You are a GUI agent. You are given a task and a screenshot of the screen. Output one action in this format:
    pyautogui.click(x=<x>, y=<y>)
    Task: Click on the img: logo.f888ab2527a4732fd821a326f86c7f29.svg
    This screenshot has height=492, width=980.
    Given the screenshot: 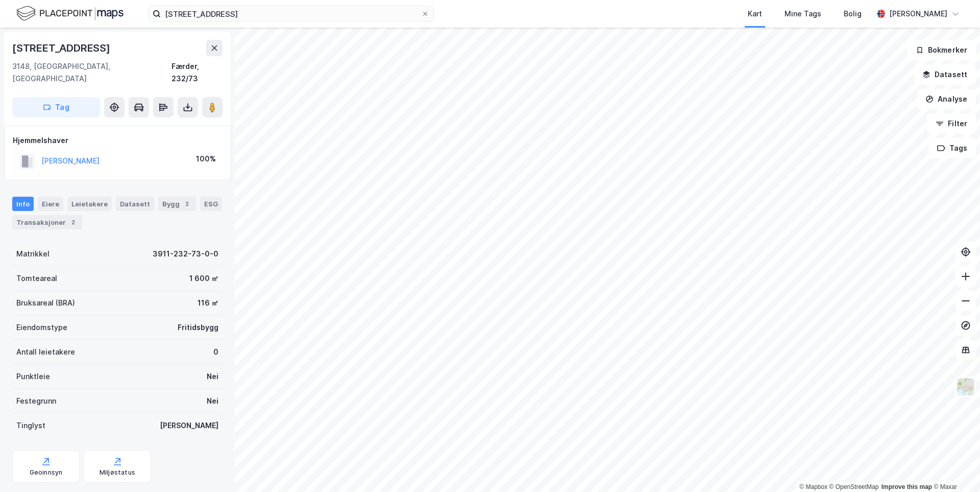 What is the action you would take?
    pyautogui.click(x=70, y=13)
    